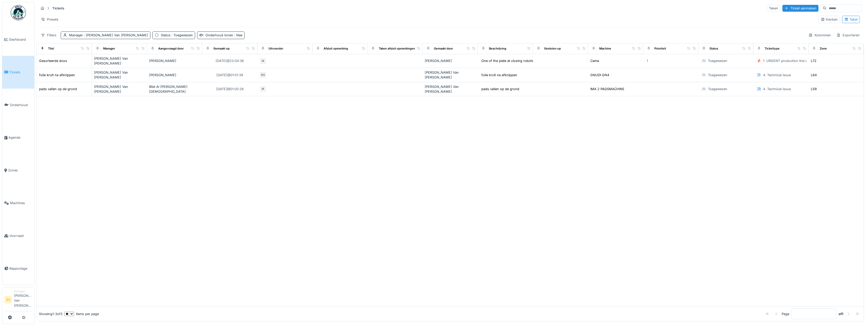 This screenshot has width=868, height=326. What do you see at coordinates (18, 269) in the screenshot?
I see `a: Rapportage` at bounding box center [18, 269].